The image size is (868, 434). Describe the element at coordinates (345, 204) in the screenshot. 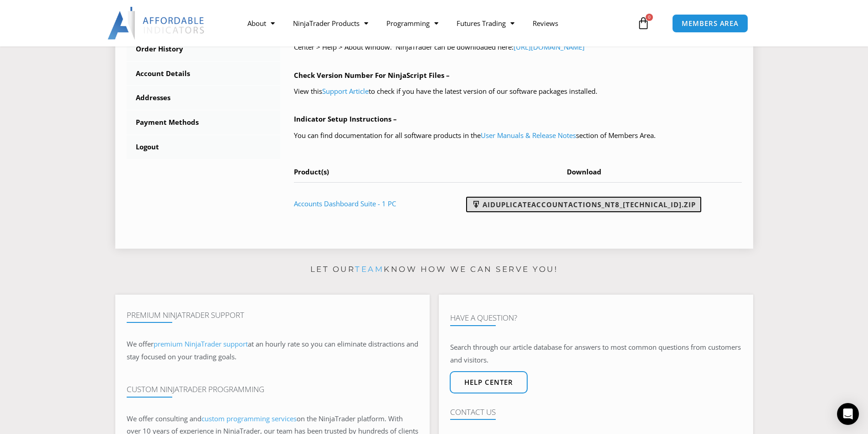

I see `a: Accounts Dashboard Suite - 1 PC` at that location.